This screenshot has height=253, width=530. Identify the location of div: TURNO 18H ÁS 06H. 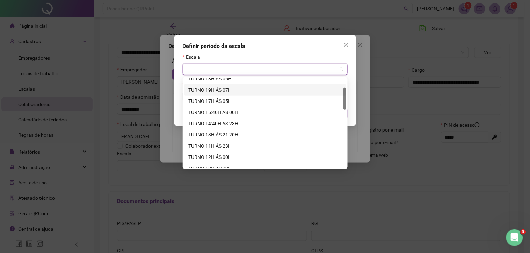
(265, 79).